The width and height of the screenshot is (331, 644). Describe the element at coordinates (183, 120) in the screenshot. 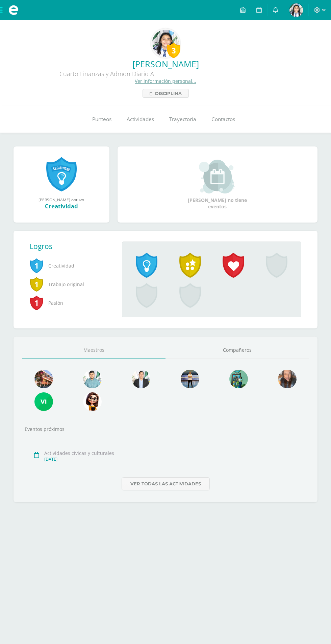

I see `a: Trayectoria` at that location.